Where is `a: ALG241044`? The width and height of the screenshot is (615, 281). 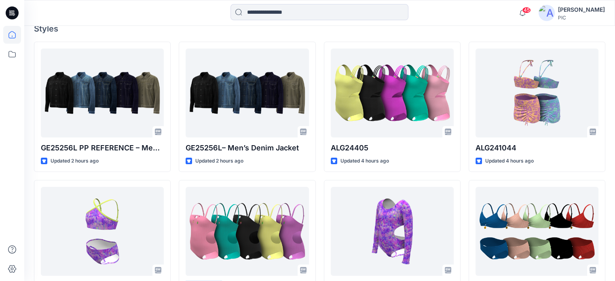
a: ALG241044 is located at coordinates (537, 93).